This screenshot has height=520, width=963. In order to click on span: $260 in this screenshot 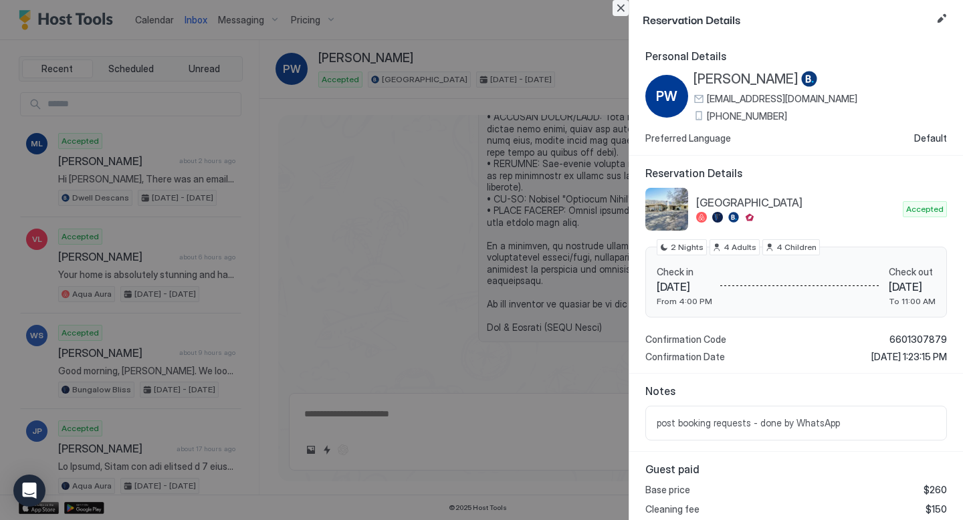, I will do `click(935, 490)`.